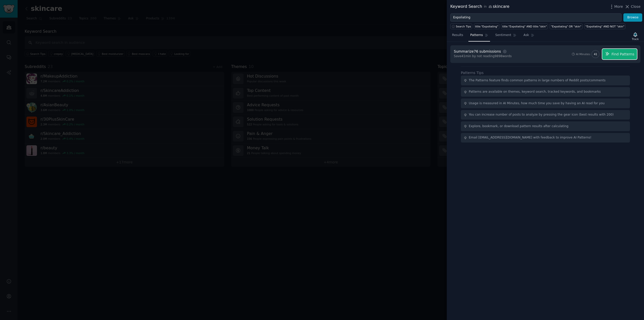 The image size is (644, 320). Describe the element at coordinates (477, 51) in the screenshot. I see `div: Summarize 76 submissions` at that location.